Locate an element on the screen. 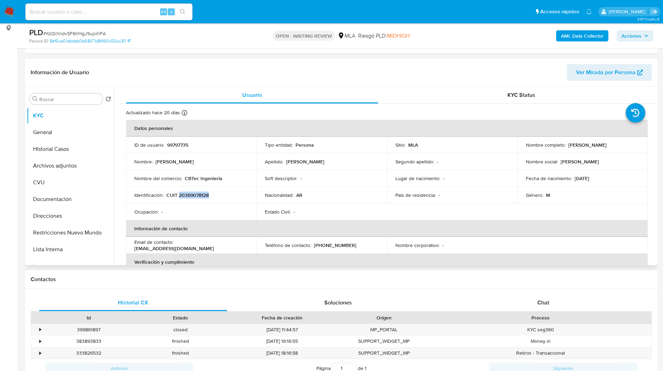 The width and height of the screenshot is (663, 371). th: Información de contacto is located at coordinates (387, 228).